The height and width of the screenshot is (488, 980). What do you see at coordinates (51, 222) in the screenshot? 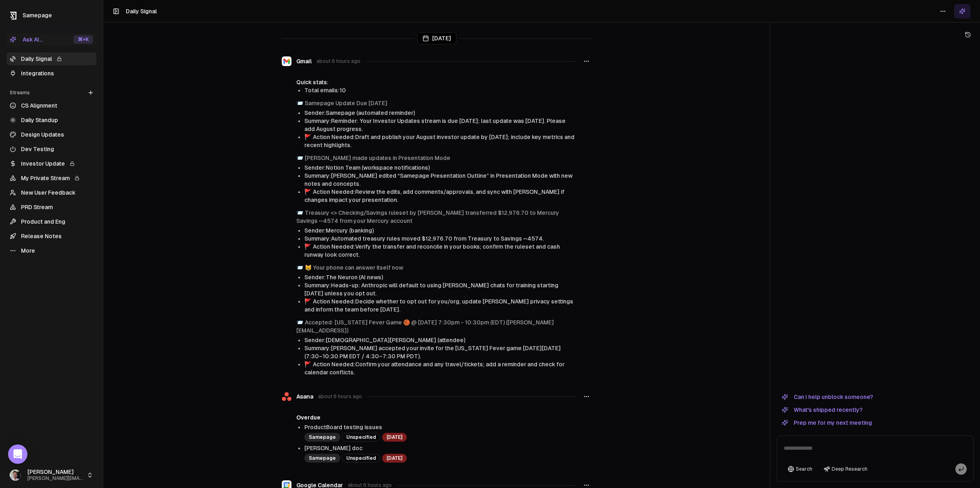
I see `a: Product and Eng` at bounding box center [51, 222].